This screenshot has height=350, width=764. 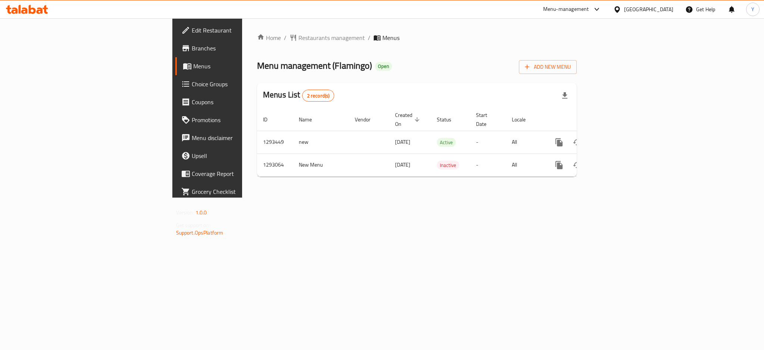 What do you see at coordinates (243, 138) in the screenshot?
I see `span: Menu disclaimer` at bounding box center [243, 138].